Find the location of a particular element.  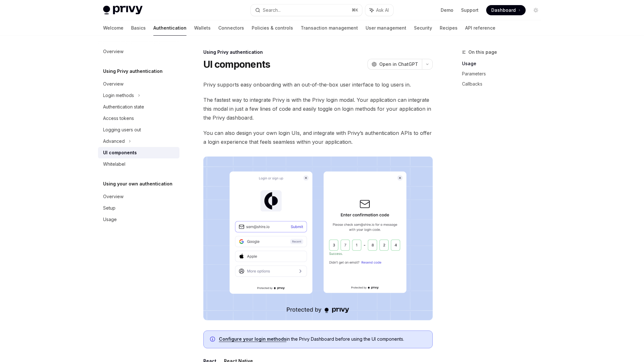

a: Demo is located at coordinates (447, 10).